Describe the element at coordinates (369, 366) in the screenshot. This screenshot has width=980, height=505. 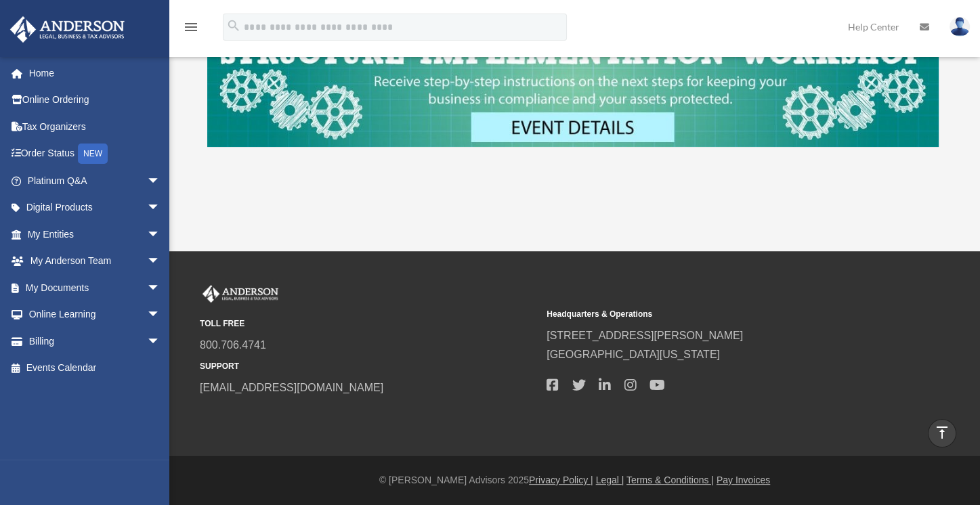
I see `small: SUPPORT` at that location.